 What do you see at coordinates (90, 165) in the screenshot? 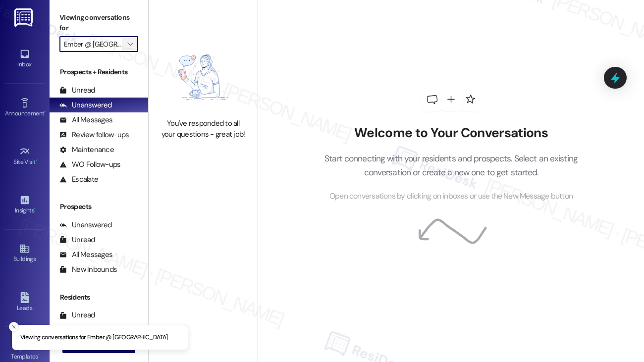
I see `div: WO Follow-ups` at bounding box center [90, 165].